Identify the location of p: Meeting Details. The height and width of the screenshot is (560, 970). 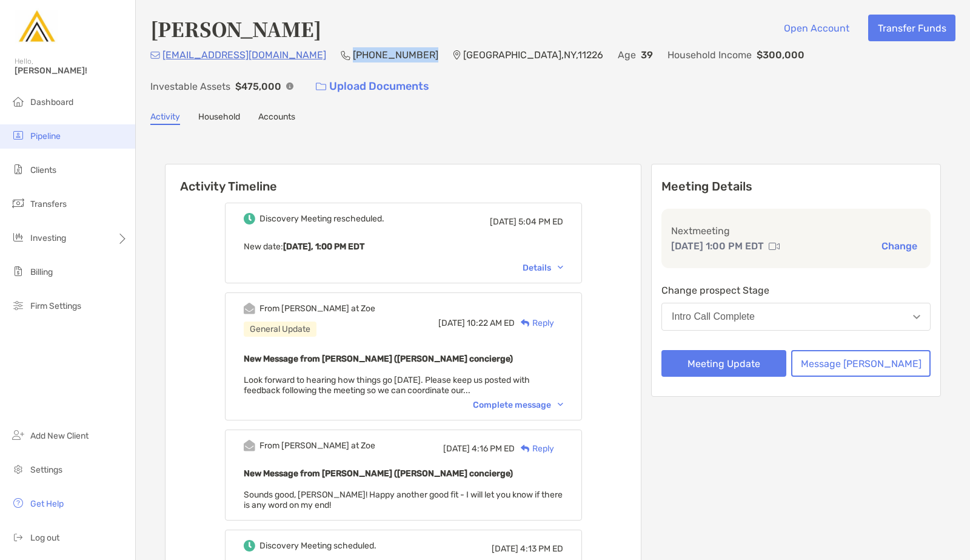
(797, 186).